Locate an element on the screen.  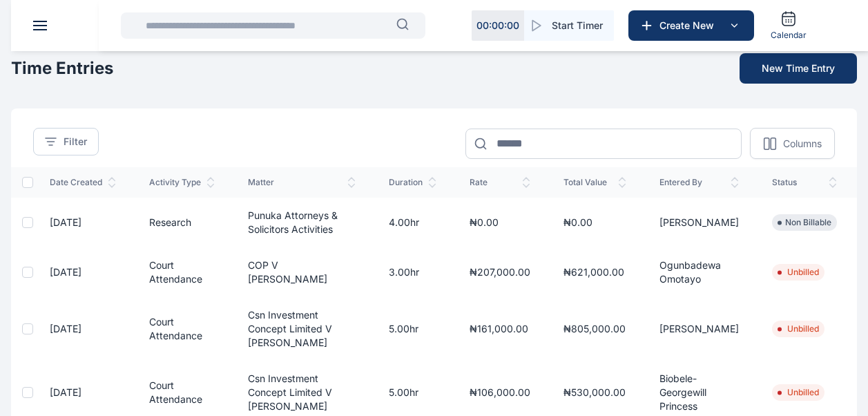
td: Punuka Attorneys & Solicitors Activities is located at coordinates (302, 223).